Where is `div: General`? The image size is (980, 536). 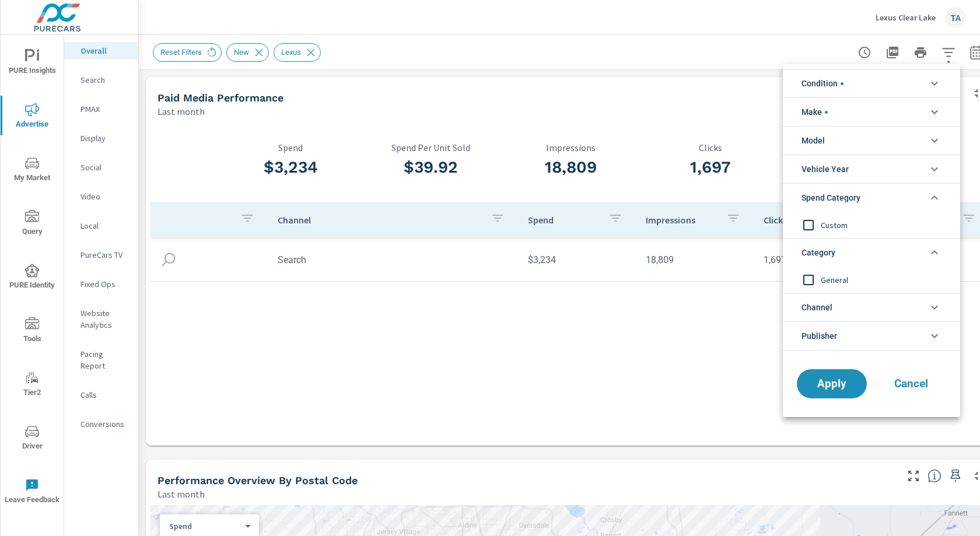 div: General is located at coordinates (871, 279).